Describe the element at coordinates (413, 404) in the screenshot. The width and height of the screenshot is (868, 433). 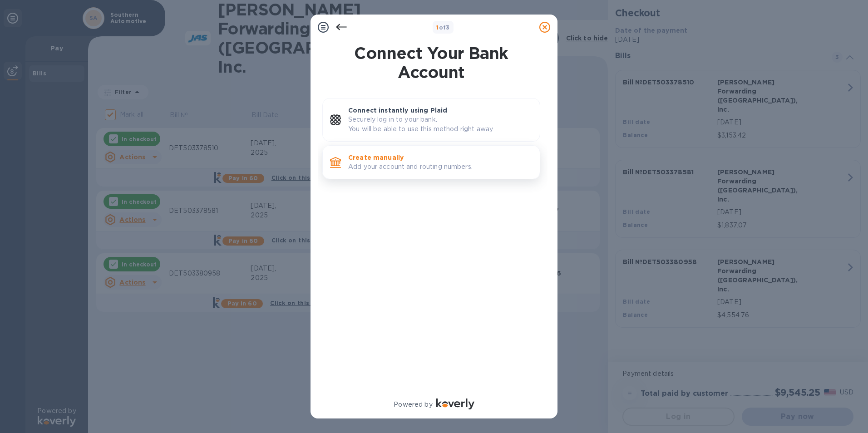
I see `p: Powered by` at that location.